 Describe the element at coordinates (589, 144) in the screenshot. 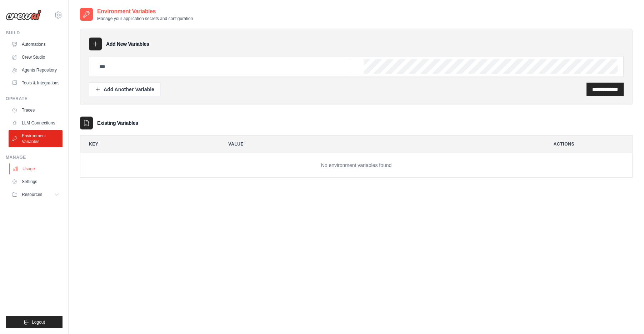

I see `th: Actions` at that location.